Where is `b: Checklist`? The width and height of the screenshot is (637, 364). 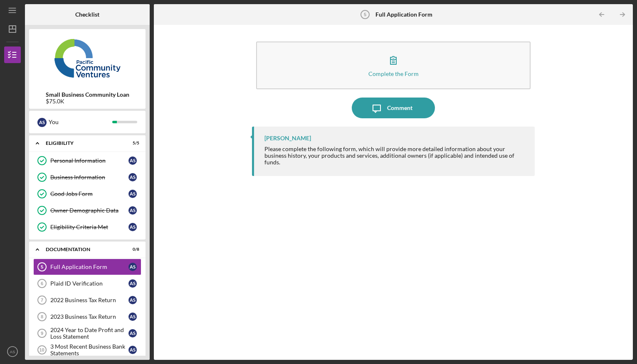
b: Checklist is located at coordinates (87, 14).